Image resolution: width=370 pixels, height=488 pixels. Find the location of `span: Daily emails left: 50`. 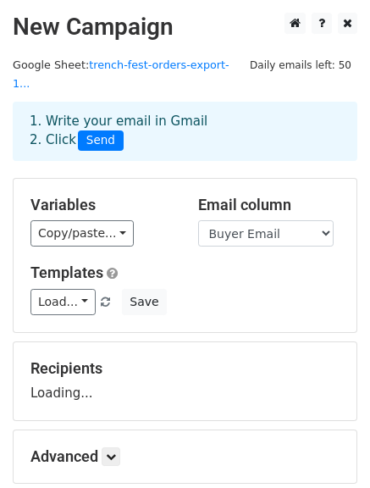

span: Daily emails left: 50 is located at coordinates (301, 65).